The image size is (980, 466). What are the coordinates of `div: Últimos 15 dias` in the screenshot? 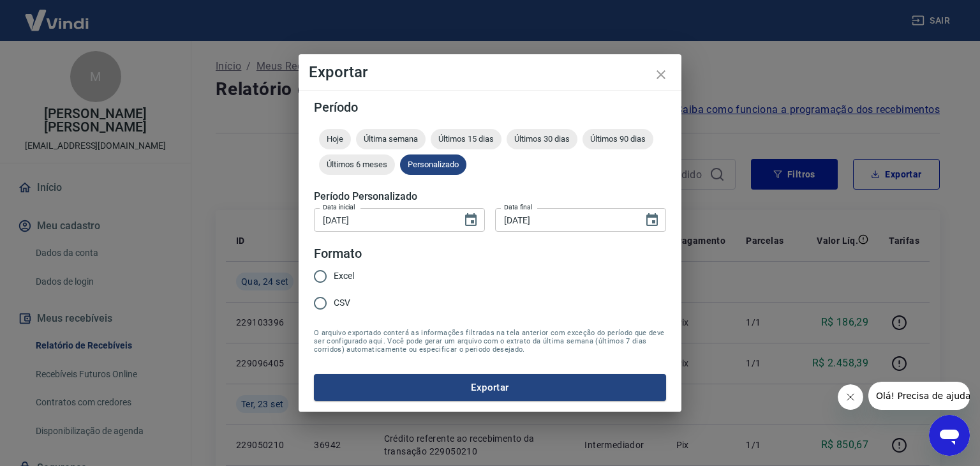 It's located at (466, 139).